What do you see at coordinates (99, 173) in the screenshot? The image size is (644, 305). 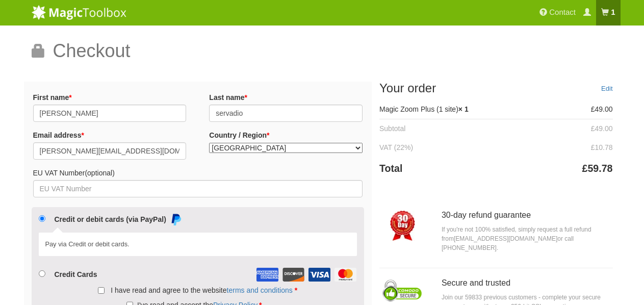 I see `span: (optional)` at bounding box center [99, 173].